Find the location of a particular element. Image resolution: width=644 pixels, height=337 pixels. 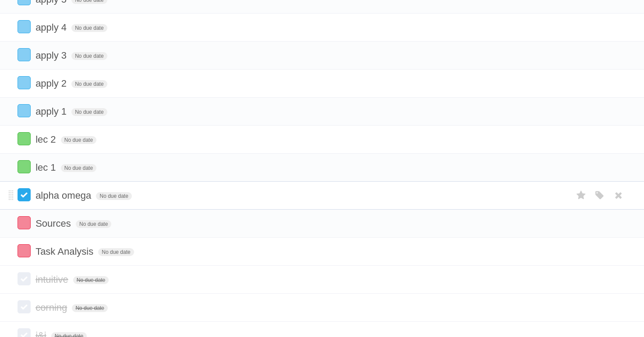

span: alpha omega is located at coordinates (65, 195).